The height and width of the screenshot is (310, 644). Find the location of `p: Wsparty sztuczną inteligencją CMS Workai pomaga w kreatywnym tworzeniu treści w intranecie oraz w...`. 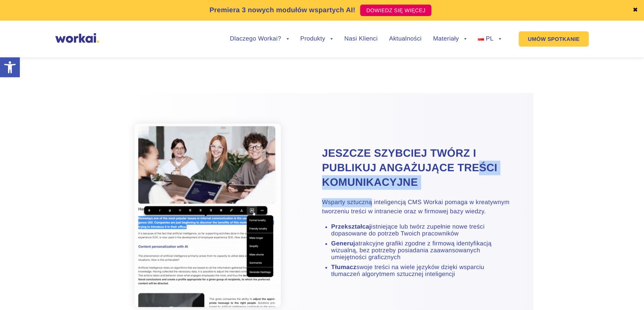

p: Wsparty sztuczną inteligencją CMS Workai pomaga w kreatywnym tworzeniu treści w intranecie oraz w... is located at coordinates (418, 207).